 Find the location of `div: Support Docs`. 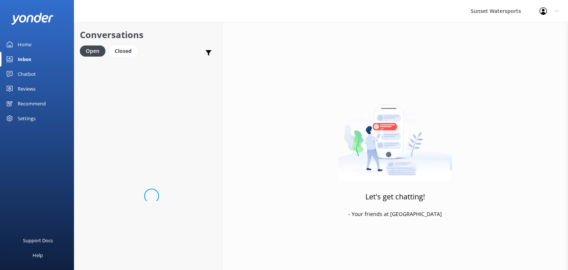

div: Support Docs is located at coordinates (38, 240).